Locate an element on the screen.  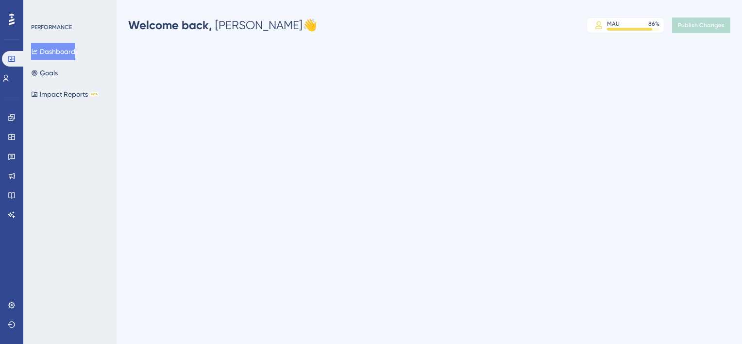
button: Dashboard is located at coordinates (53, 51).